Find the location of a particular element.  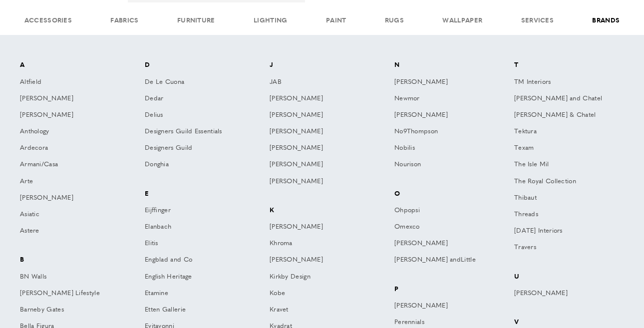

a: Services is located at coordinates (537, 20).